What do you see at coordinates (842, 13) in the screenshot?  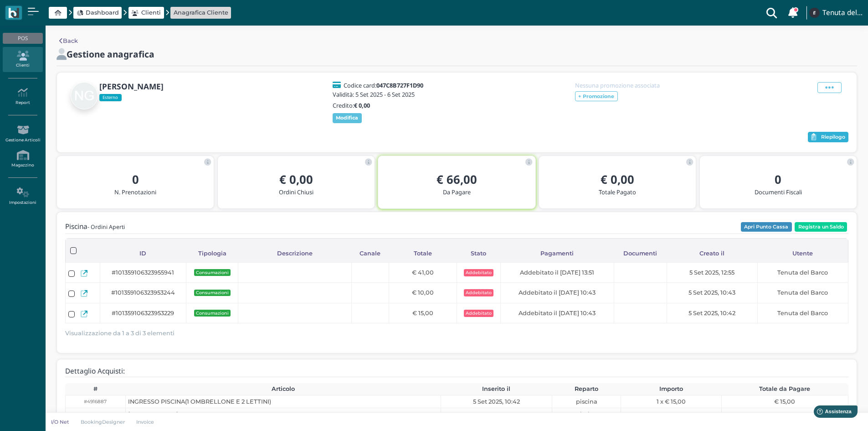 I see `h4: Tenuta del Barco` at bounding box center [842, 13].